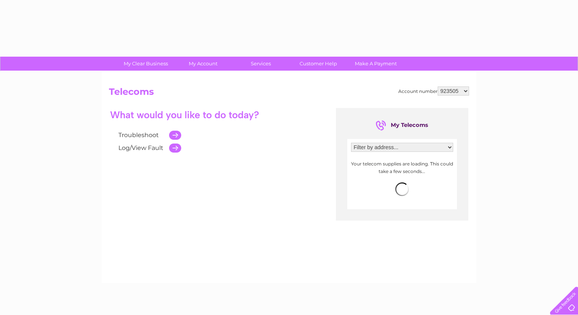 The image size is (578, 315). What do you see at coordinates (402, 168) in the screenshot?
I see `p: Your telecom supplies are loading. This could take a few seconds...` at bounding box center [402, 168].